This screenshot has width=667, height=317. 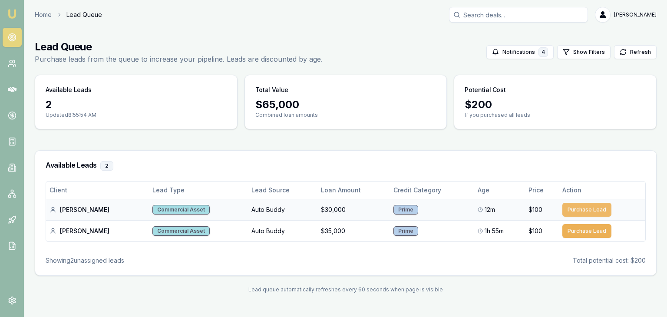 I want to click on a: Home, so click(x=43, y=15).